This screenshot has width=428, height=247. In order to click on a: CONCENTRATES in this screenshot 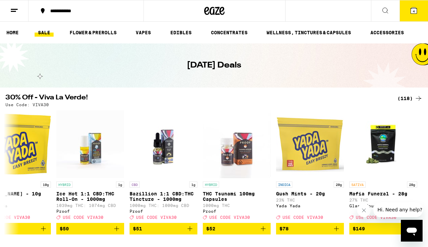, I will do `click(229, 33)`.